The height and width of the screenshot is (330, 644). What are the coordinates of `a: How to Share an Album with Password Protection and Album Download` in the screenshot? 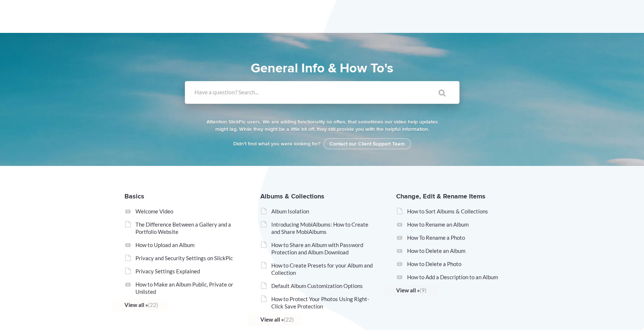 It's located at (323, 249).